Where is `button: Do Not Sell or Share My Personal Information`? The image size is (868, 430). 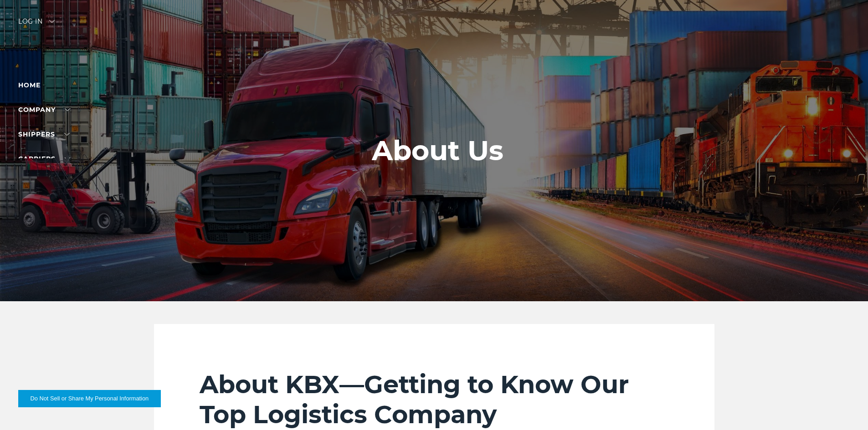
button: Do Not Sell or Share My Personal Information is located at coordinates (89, 398).